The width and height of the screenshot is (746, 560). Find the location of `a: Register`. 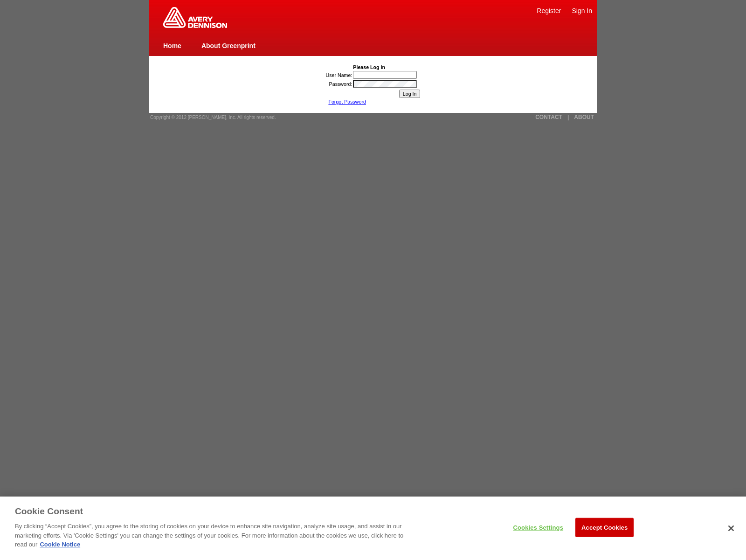

a: Register is located at coordinates (549, 11).